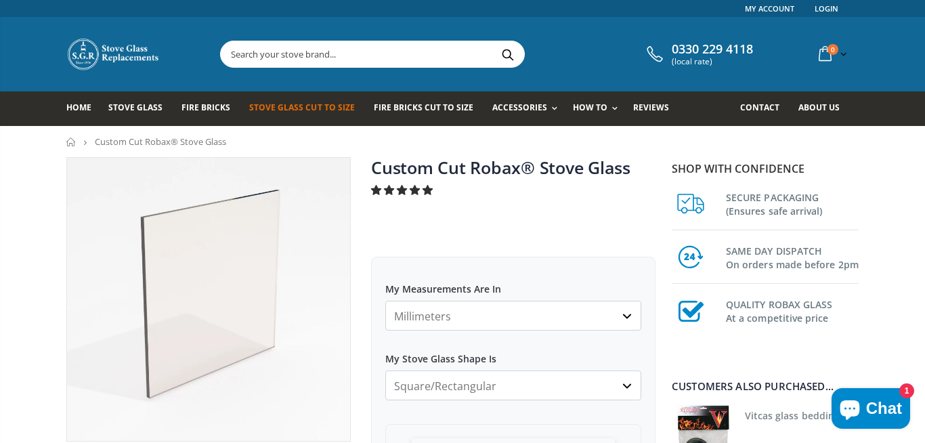 Image resolution: width=925 pixels, height=443 pixels. Describe the element at coordinates (765, 386) in the screenshot. I see `div: Customers also purchased...` at that location.